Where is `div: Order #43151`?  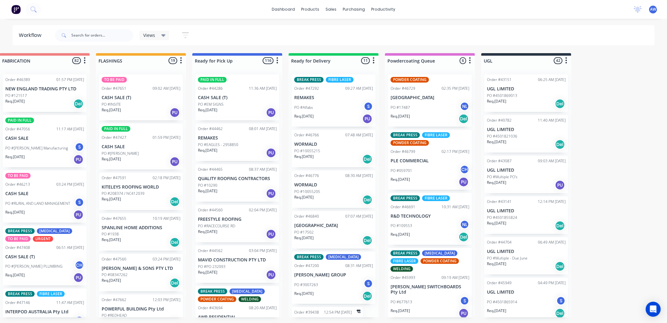 div: Order #43151 is located at coordinates (499, 80).